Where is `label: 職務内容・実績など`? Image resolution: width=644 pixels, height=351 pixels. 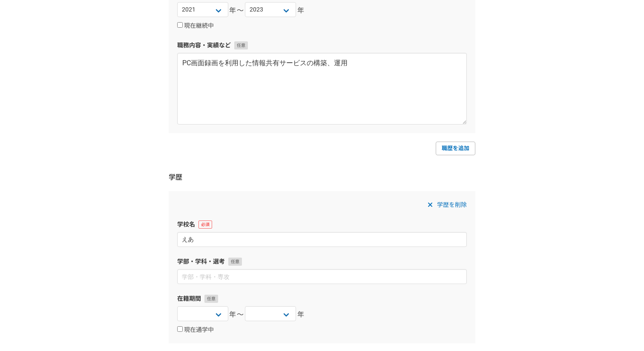 label: 職務内容・実績など is located at coordinates (322, 45).